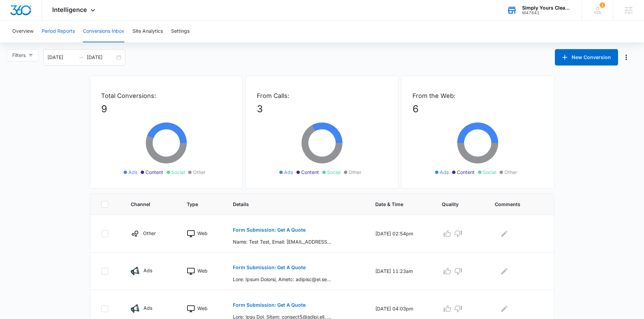 This screenshot has height=319, width=644. What do you see at coordinates (21, 42) in the screenshot?
I see `img: tab_domain_overview_orange.svg` at bounding box center [21, 42].